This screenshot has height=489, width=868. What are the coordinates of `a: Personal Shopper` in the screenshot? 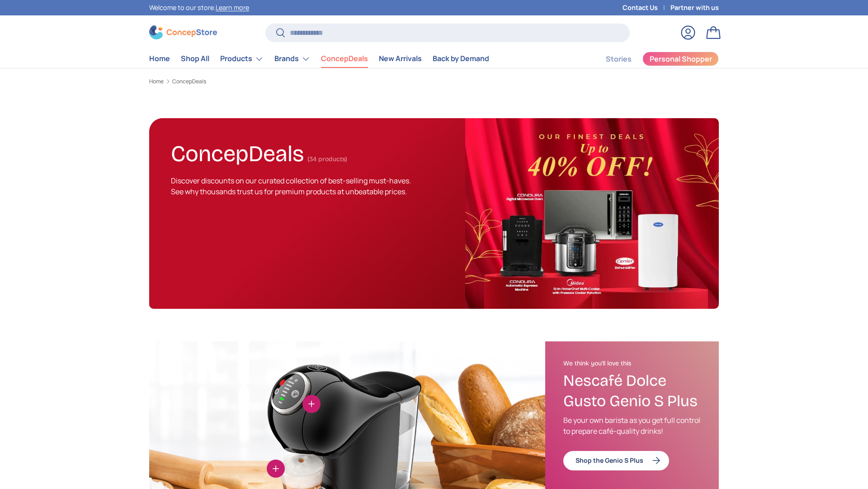 It's located at (681, 59).